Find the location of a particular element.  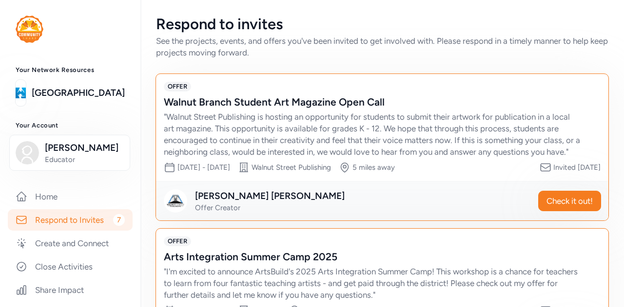

a: Create and Connect is located at coordinates (70, 244).